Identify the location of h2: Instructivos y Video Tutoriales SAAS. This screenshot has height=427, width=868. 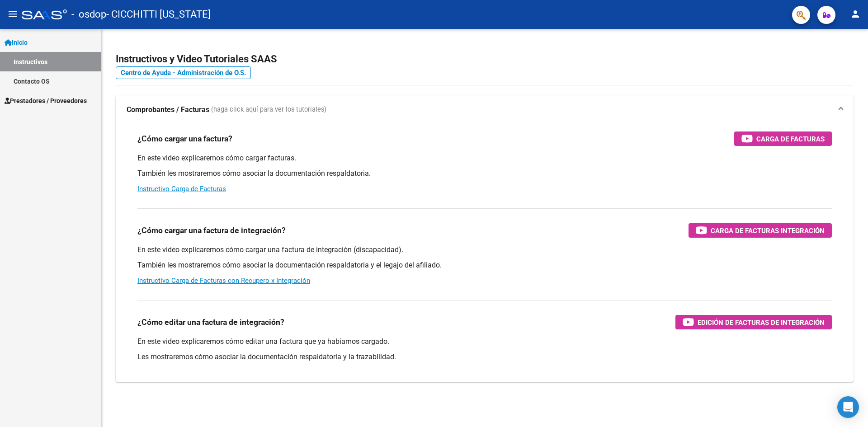
(485, 59).